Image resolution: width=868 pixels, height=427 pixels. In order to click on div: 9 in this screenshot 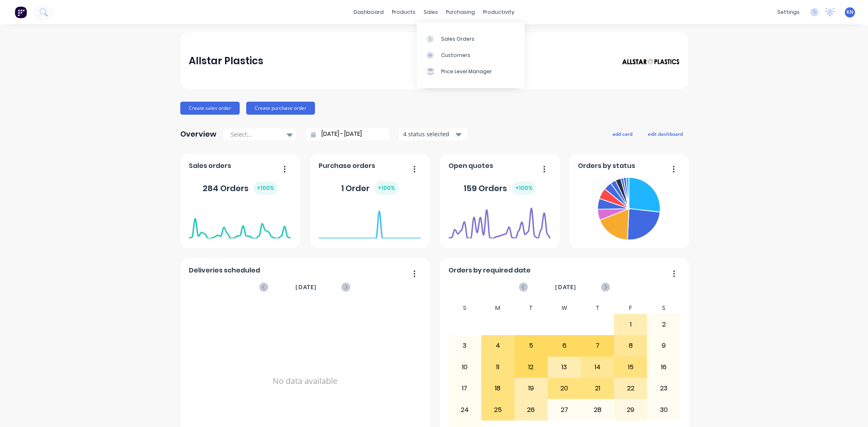, I will do `click(664, 346)`.